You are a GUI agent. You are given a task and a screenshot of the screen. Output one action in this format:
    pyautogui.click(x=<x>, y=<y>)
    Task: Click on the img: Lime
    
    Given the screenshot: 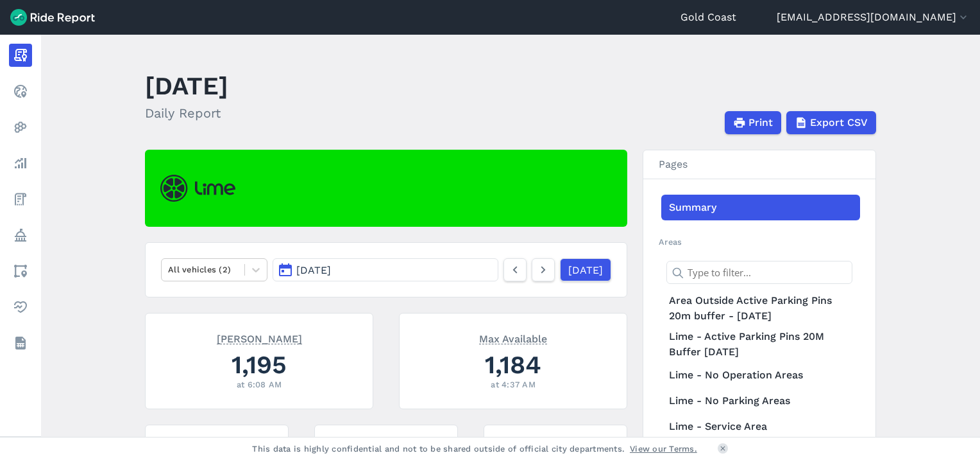 What is the action you would take?
    pyautogui.click(x=197, y=189)
    